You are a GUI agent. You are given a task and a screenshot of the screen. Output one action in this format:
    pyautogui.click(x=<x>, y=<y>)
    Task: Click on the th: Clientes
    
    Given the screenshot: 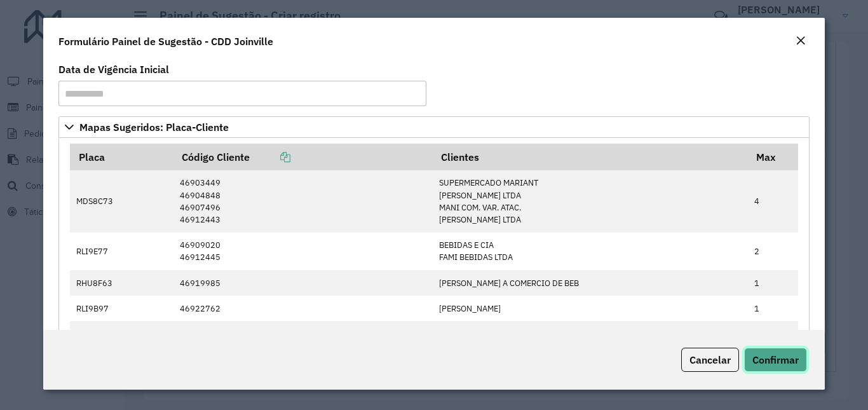 What is the action you would take?
    pyautogui.click(x=590, y=157)
    